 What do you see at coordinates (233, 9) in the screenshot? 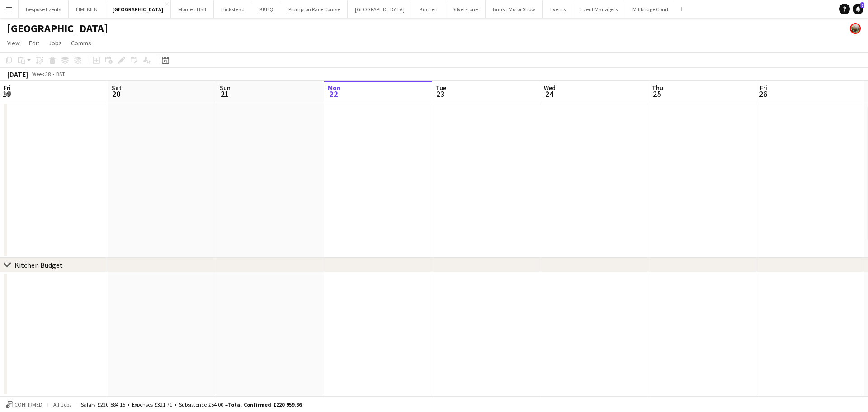
I see `button: Hickstead` at bounding box center [233, 9].